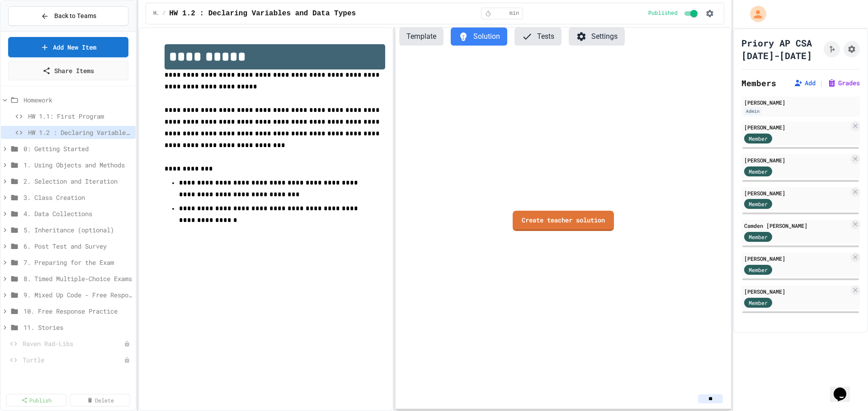 This screenshot has width=868, height=411. I want to click on a: Publish, so click(36, 401).